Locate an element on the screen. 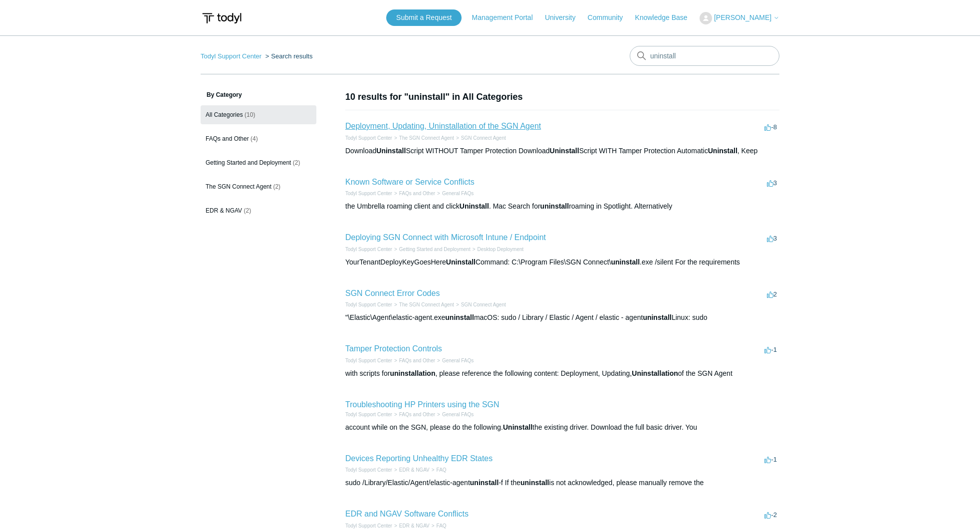  a: Deploying SGN Connect with Microsoft Intune / Endpoint is located at coordinates (445, 237).